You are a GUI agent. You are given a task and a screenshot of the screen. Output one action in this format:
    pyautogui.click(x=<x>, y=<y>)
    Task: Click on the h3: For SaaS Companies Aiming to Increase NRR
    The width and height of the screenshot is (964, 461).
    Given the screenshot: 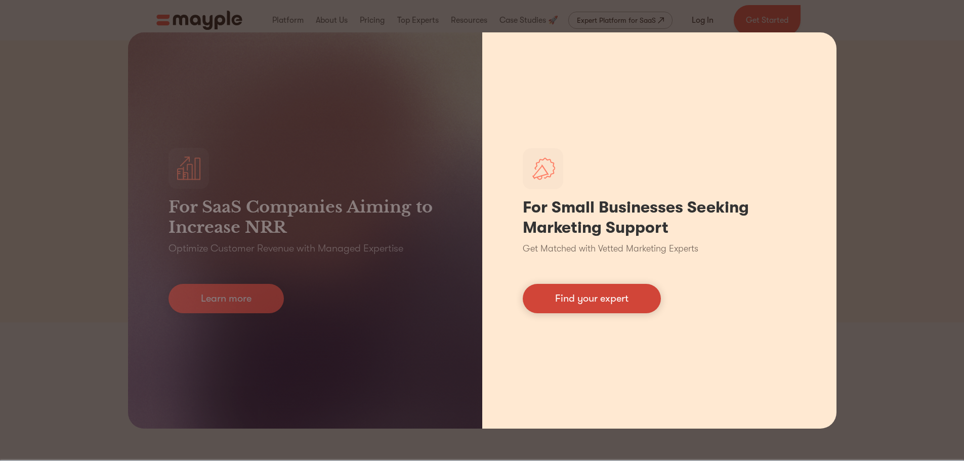 What is the action you would take?
    pyautogui.click(x=305, y=217)
    